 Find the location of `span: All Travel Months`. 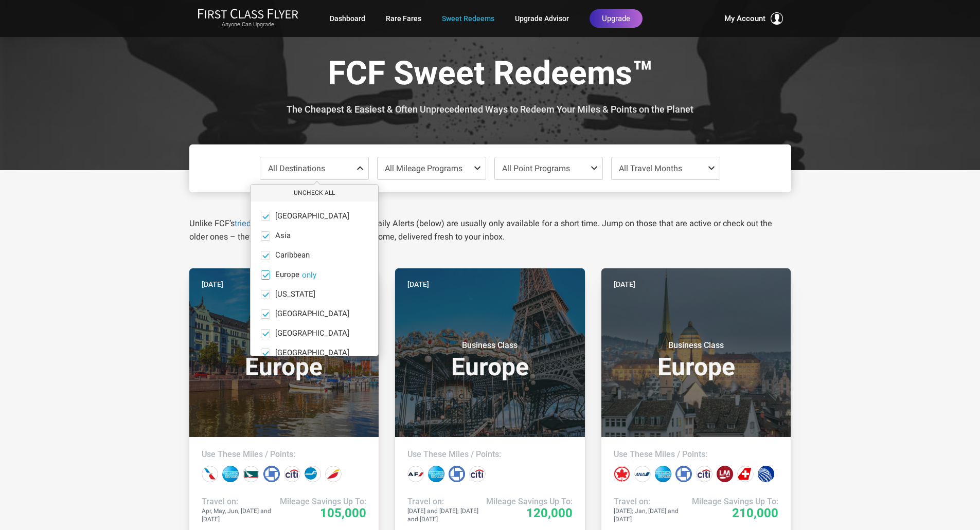

span: All Travel Months is located at coordinates (651, 168).